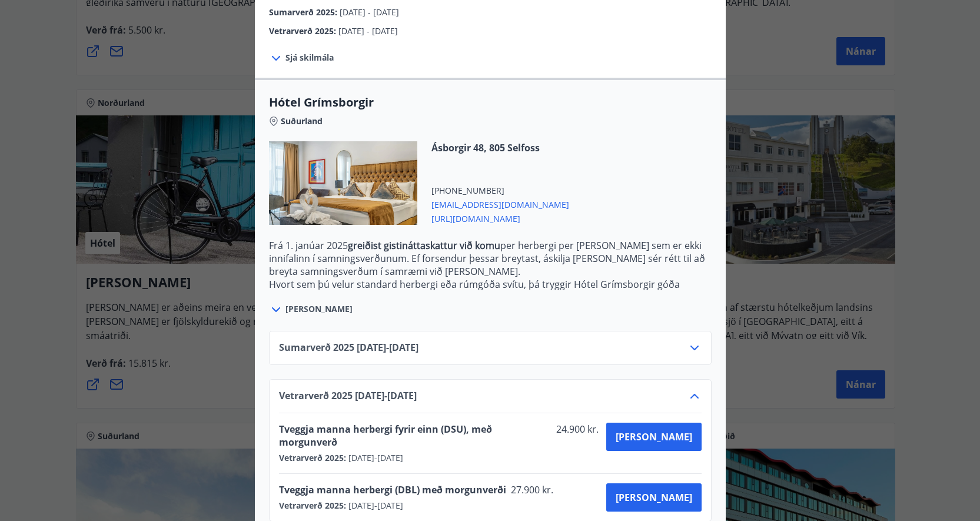  What do you see at coordinates (301, 121) in the screenshot?
I see `span: Suðurland` at bounding box center [301, 121].